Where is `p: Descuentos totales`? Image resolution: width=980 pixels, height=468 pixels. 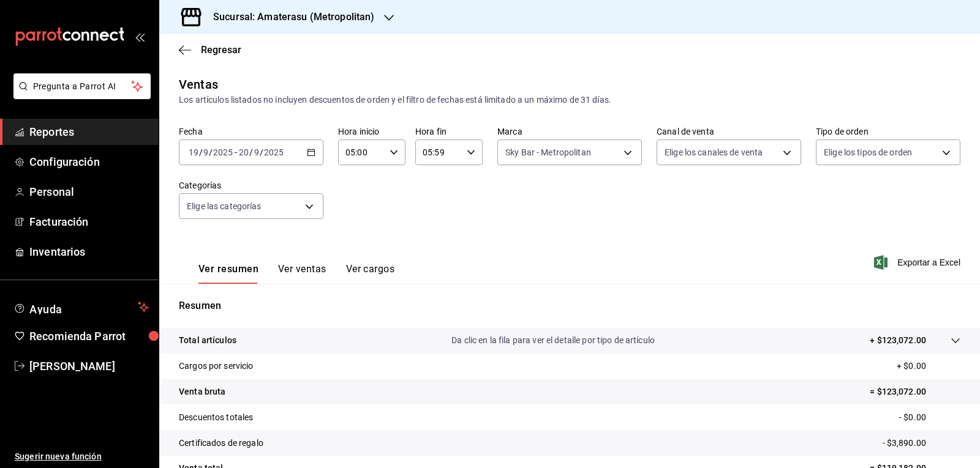 p: Descuentos totales is located at coordinates (215, 417).